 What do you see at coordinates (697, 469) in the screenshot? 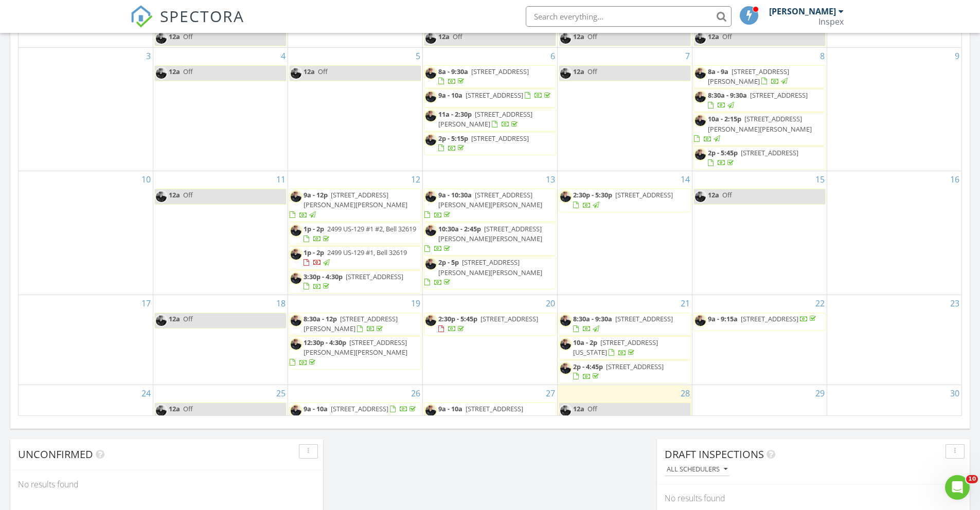
I see `button: All schedulers` at bounding box center [697, 469].